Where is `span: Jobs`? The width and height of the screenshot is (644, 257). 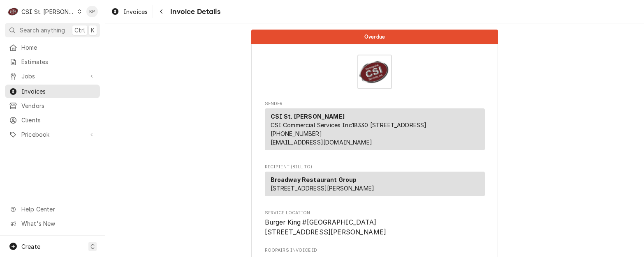 span: Jobs is located at coordinates (52, 76).